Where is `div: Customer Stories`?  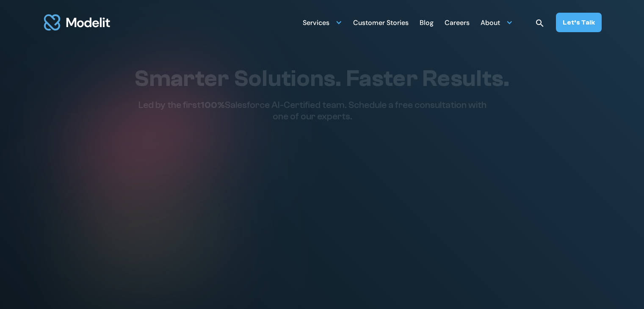 div: Customer Stories is located at coordinates (381, 23).